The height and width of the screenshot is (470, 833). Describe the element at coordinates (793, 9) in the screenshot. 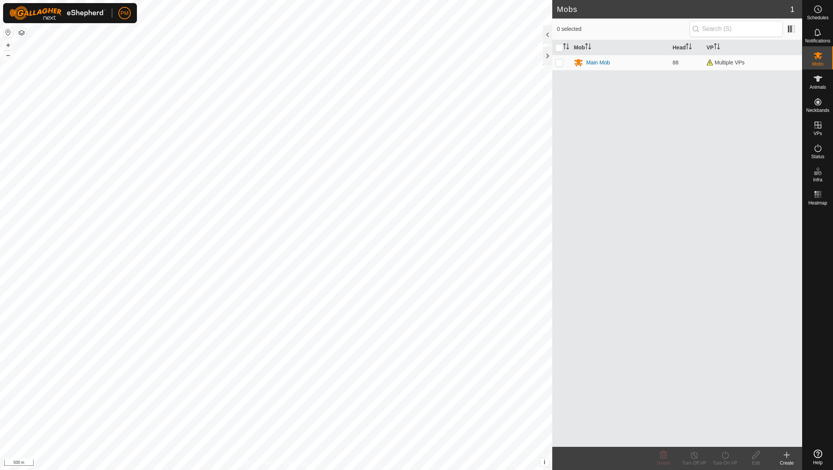

I see `span: 1` at that location.